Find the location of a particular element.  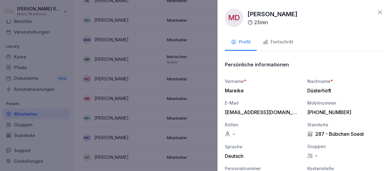

div: Rollen is located at coordinates (263, 124).